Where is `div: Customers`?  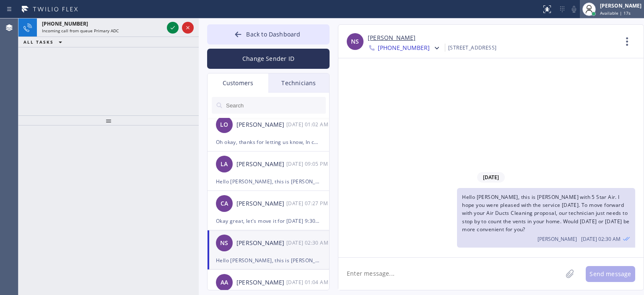 div: Customers is located at coordinates (238, 83).